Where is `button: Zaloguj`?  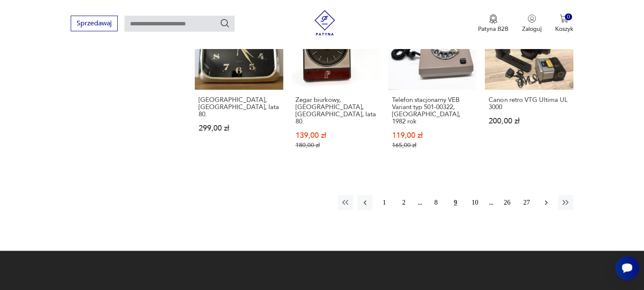 button: Zaloguj is located at coordinates (532, 24).